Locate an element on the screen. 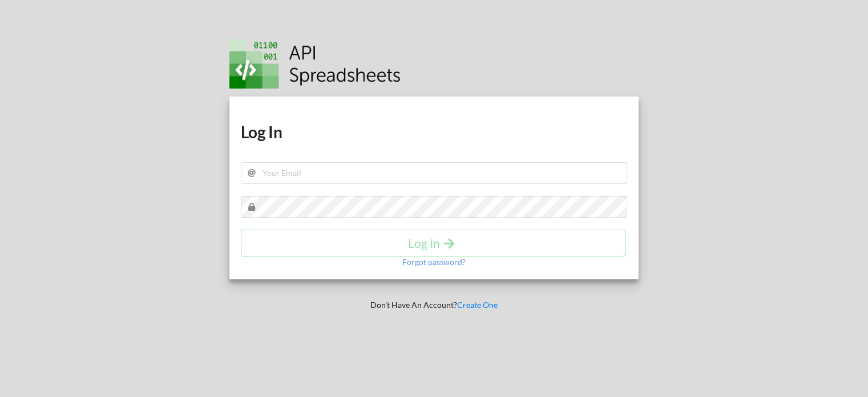 This screenshot has height=397, width=868. p: Forgot password? is located at coordinates (434, 262).